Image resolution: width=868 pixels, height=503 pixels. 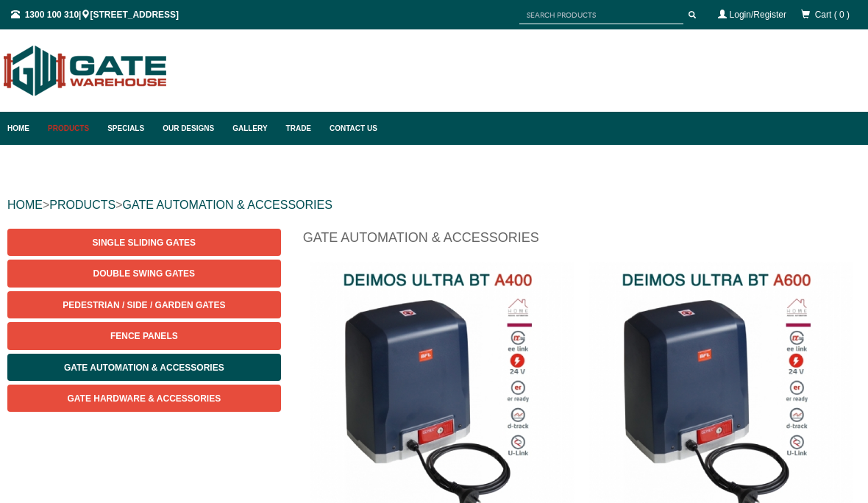 What do you see at coordinates (144, 368) in the screenshot?
I see `span: Gate Automation & Accessories` at bounding box center [144, 368].